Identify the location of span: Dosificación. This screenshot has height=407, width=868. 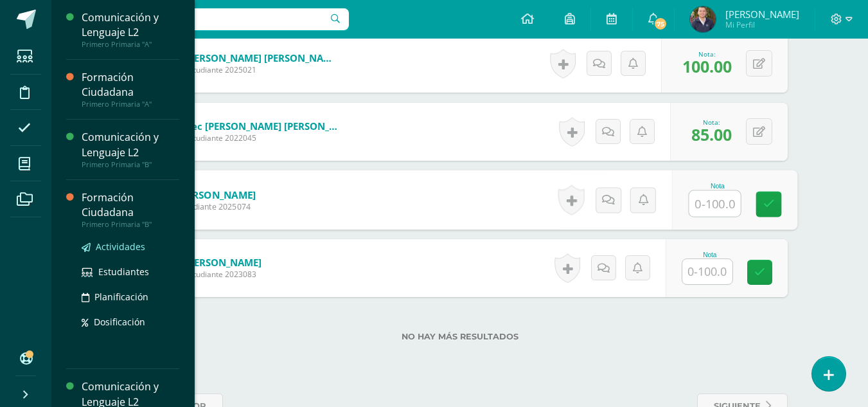
(120, 321).